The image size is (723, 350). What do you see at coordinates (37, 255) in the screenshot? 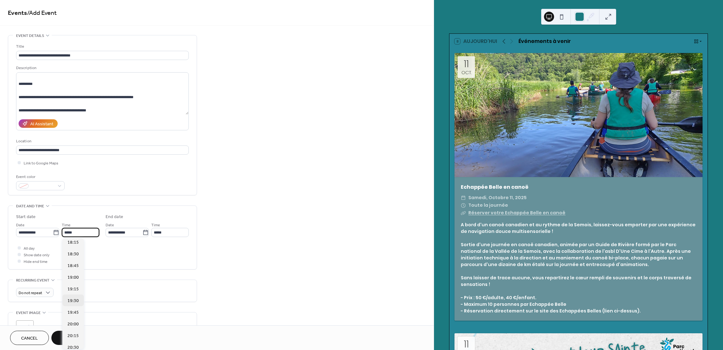
I see `span: Show date only` at bounding box center [37, 255].